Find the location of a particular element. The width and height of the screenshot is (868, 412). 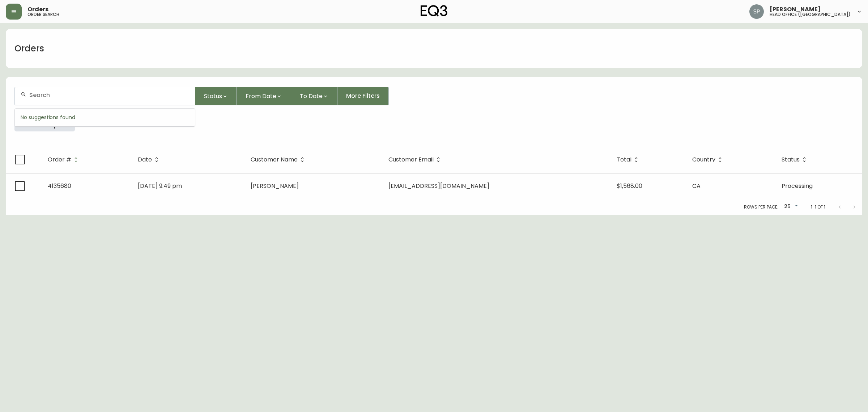

h1: Orders is located at coordinates (29, 49).